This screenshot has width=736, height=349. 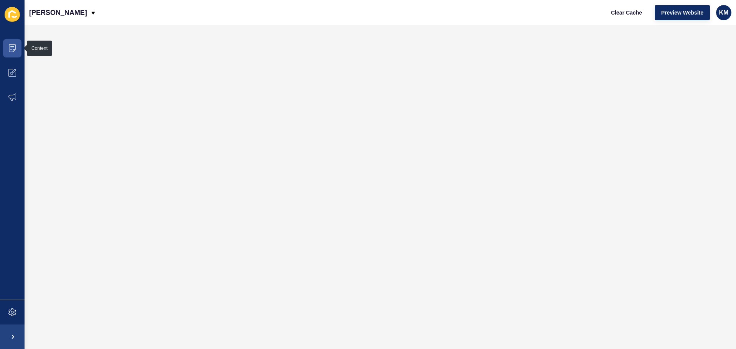 I want to click on span: Preview Website, so click(x=682, y=13).